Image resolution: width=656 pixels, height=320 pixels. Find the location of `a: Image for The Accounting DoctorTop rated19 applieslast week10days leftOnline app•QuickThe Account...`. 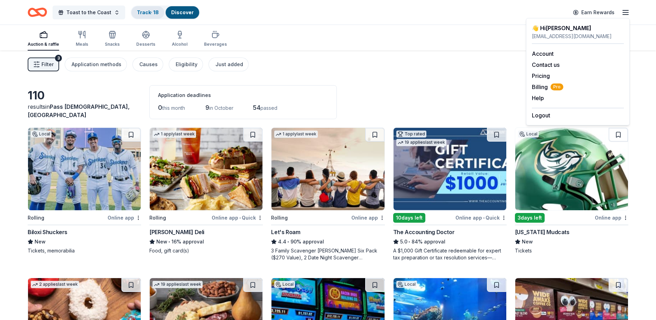

a: Image for The Accounting DoctorTop rated19 applieslast week10days leftOnline app•QuickThe Account... is located at coordinates (450, 194).